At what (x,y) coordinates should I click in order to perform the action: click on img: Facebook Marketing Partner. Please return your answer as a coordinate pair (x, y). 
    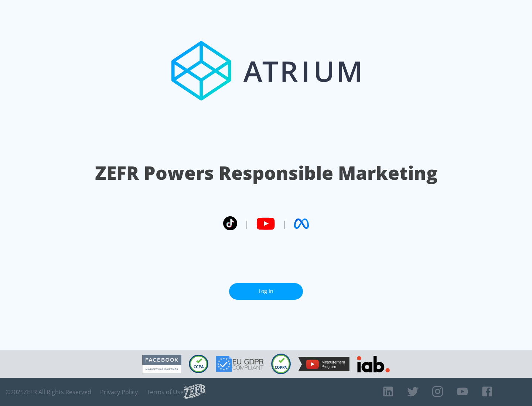
    Looking at the image, I should click on (162, 364).